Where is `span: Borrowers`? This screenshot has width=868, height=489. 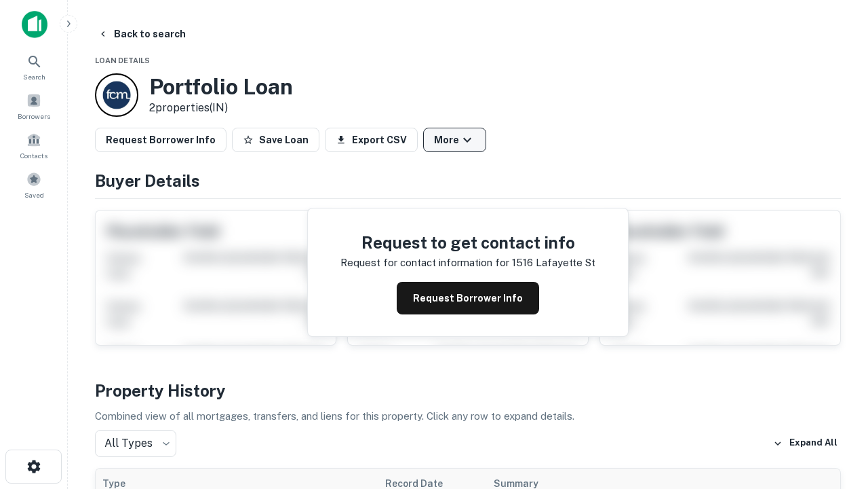
span: Borrowers is located at coordinates (34, 116).